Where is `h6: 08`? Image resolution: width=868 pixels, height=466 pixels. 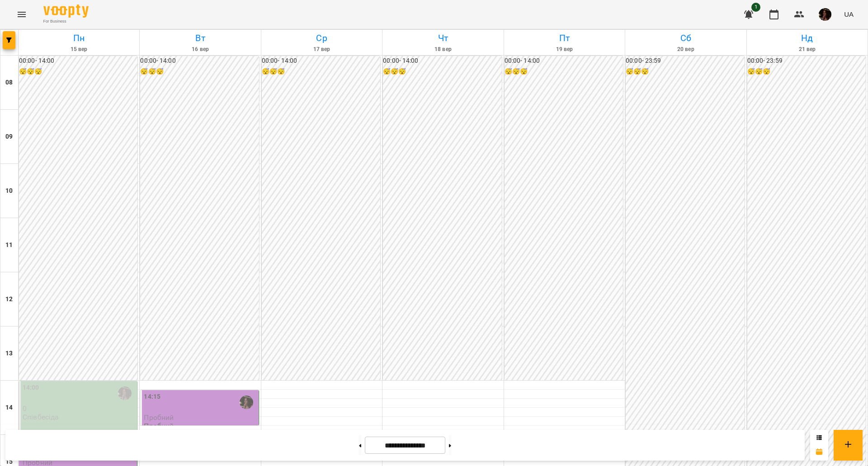
h6: 08 is located at coordinates (9, 82).